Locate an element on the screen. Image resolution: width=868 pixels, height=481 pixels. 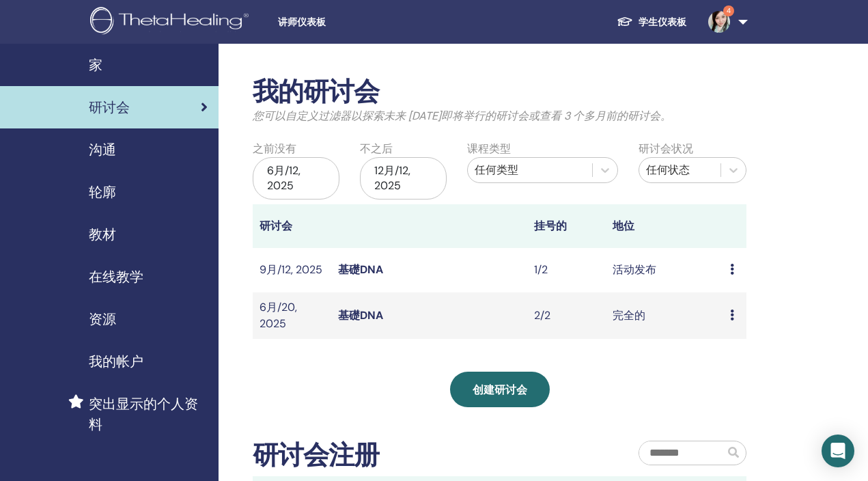
td: 完全的 is located at coordinates (665, 315).